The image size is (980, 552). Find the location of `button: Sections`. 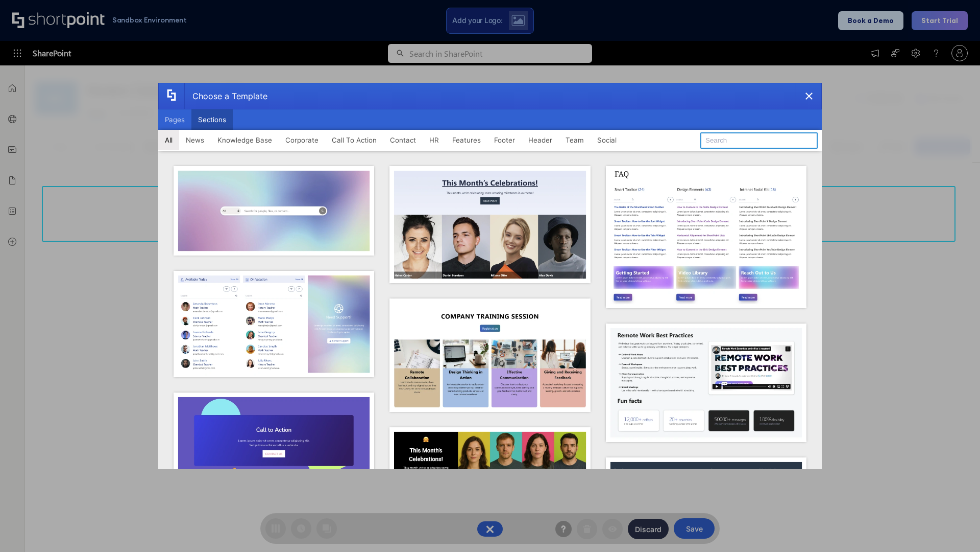

button: Sections is located at coordinates (211, 120).